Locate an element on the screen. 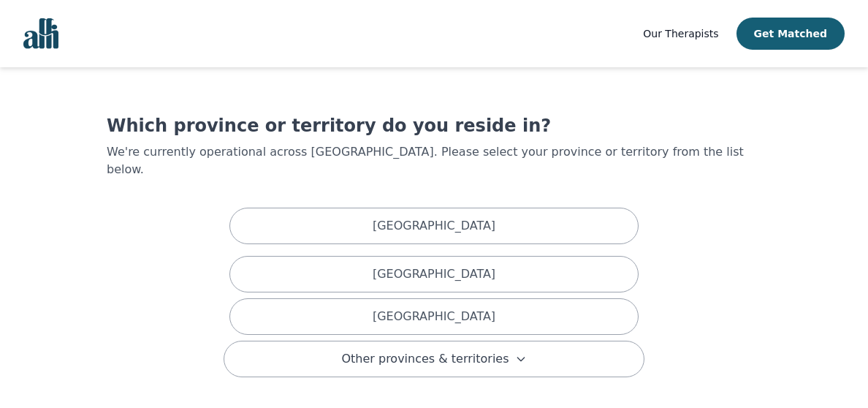  img: alli logo is located at coordinates (41, 33).